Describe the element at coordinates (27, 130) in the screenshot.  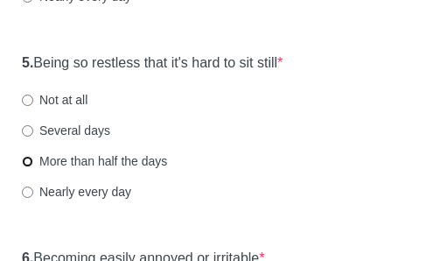
I see `input: Several days` at that location.